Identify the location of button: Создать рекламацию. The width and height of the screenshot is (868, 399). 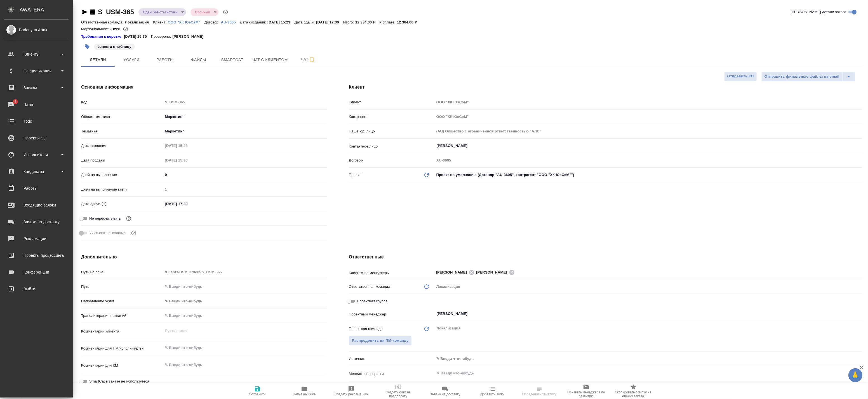
(351, 391).